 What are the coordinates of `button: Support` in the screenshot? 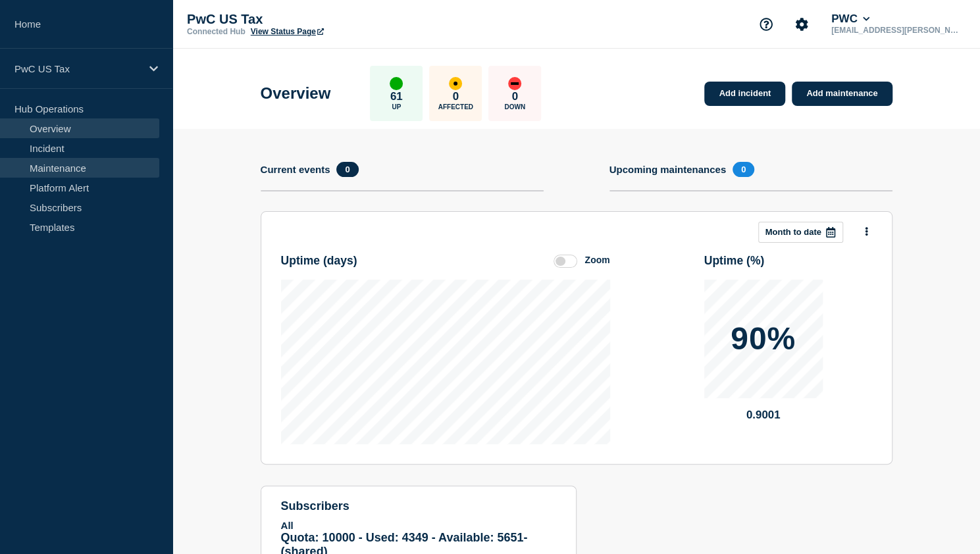 It's located at (766, 24).